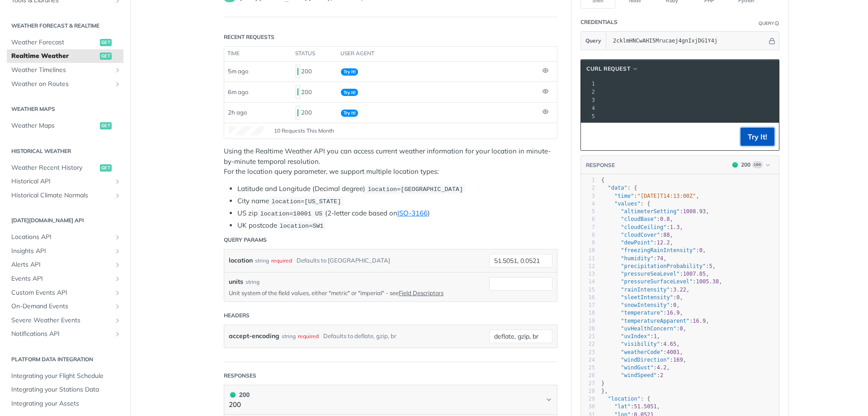 The height and width of the screenshot is (416, 868). What do you see at coordinates (62, 181) in the screenshot?
I see `span: Historical API` at bounding box center [62, 181].